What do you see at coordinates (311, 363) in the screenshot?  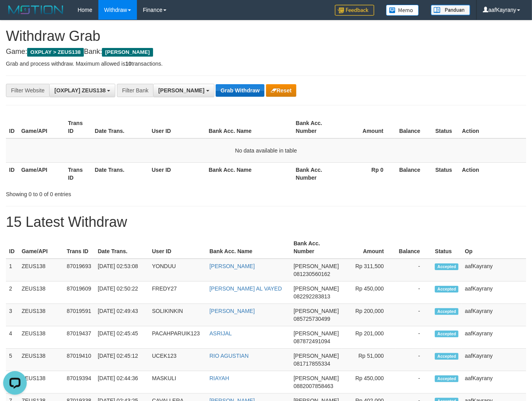 I see `span: Copy 081717855334 to clipboard` at bounding box center [311, 363].